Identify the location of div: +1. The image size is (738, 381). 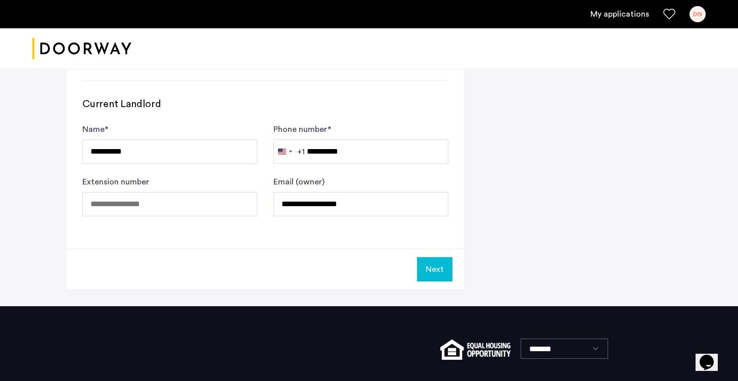
(301, 152).